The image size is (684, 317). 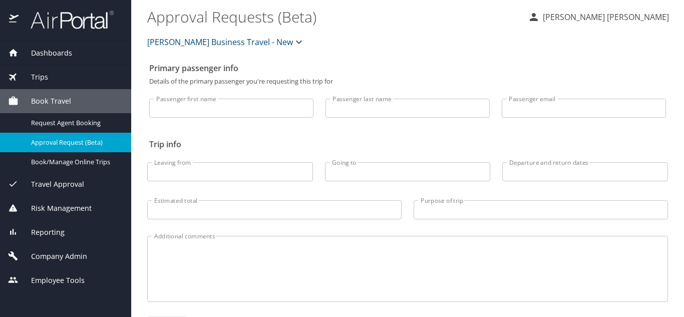 I want to click on span: Approval Request (Beta), so click(x=75, y=142).